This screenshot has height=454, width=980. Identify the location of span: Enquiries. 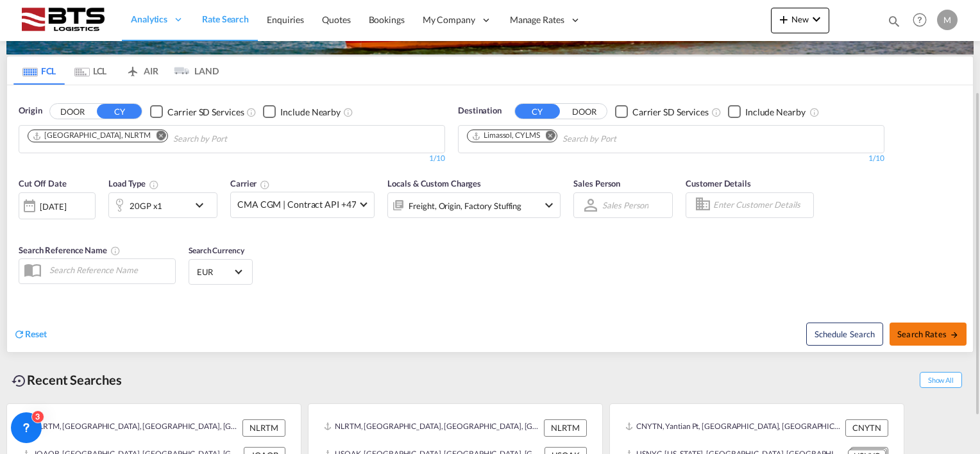
(286, 19).